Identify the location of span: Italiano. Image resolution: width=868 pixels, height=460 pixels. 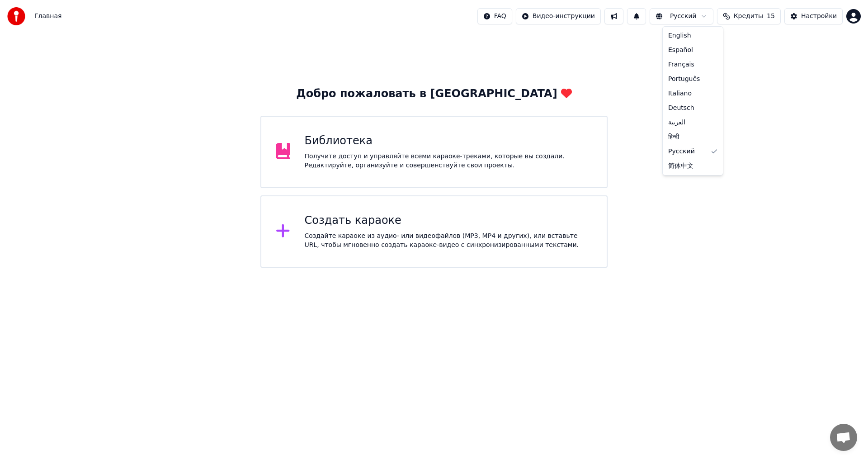
(680, 94).